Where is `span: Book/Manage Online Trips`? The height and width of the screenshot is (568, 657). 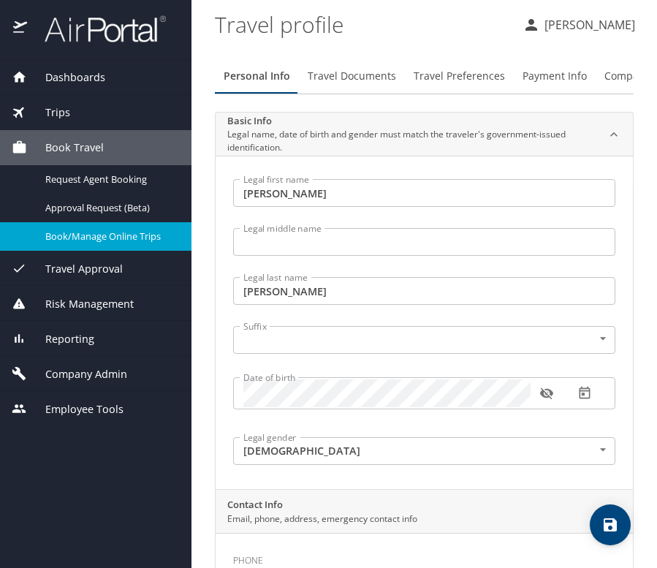 span: Book/Manage Online Trips is located at coordinates (110, 236).